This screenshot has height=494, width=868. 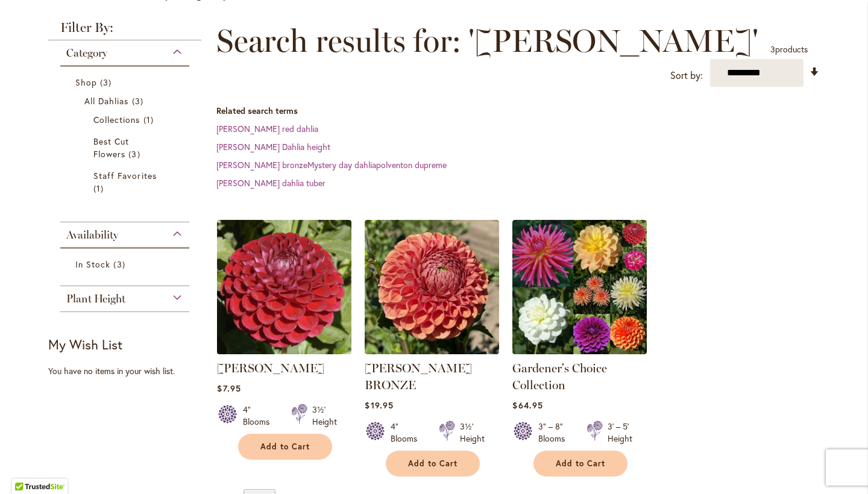 I want to click on a: Staff Favorites, so click(x=126, y=182).